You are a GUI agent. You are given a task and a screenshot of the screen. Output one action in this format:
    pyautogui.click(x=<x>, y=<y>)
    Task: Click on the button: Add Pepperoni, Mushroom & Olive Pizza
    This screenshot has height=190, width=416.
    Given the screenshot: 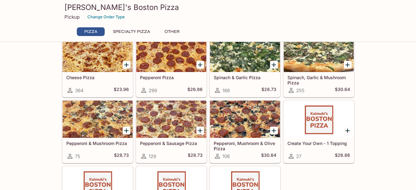 What is the action you would take?
    pyautogui.click(x=274, y=130)
    